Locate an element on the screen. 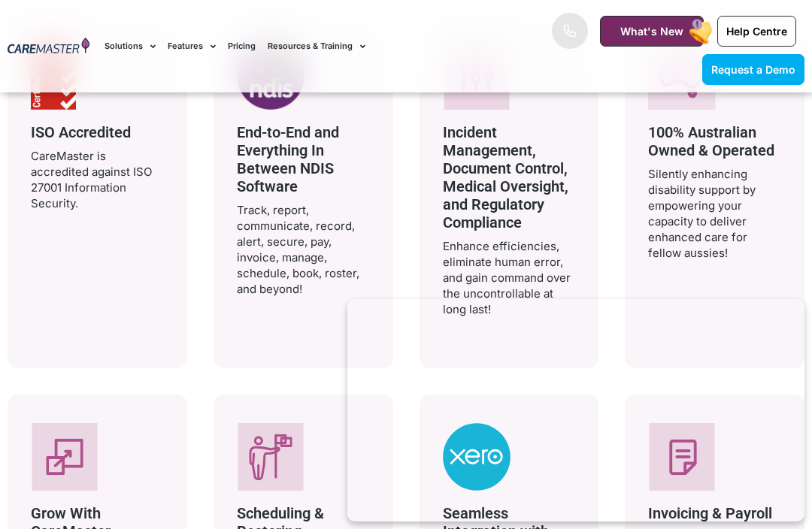  a: Resources & Training is located at coordinates (317, 46).